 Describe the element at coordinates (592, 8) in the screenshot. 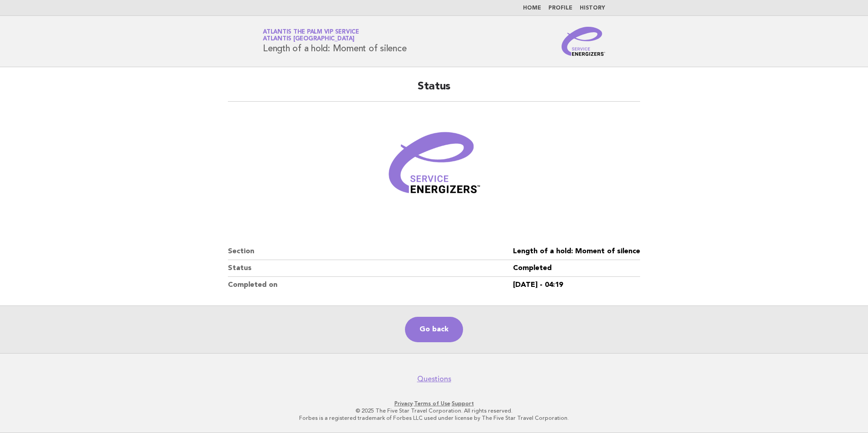

I see `a: History` at that location.